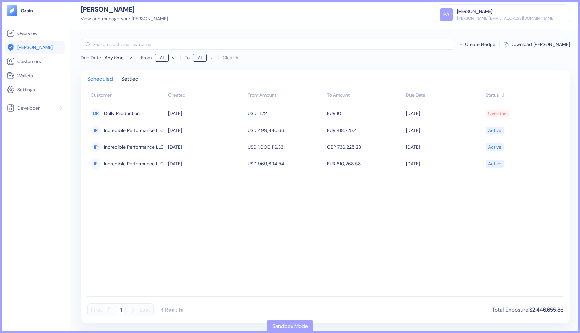 This screenshot has width=580, height=333. I want to click on td: GBP 736,225.23, so click(365, 147).